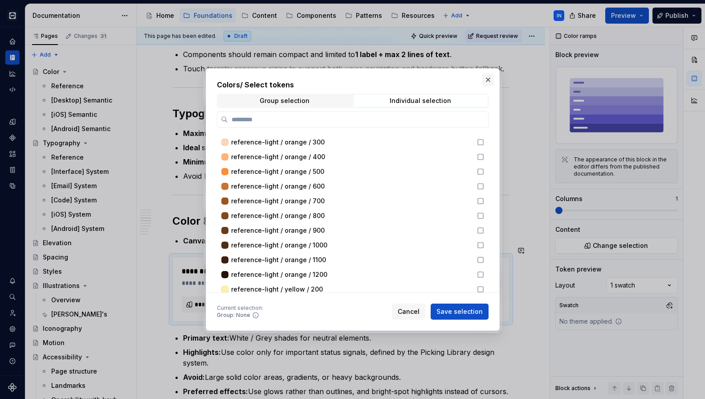 The image size is (705, 399). What do you see at coordinates (353, 85) in the screenshot?
I see `h2: Colors / Select tokens` at bounding box center [353, 85].